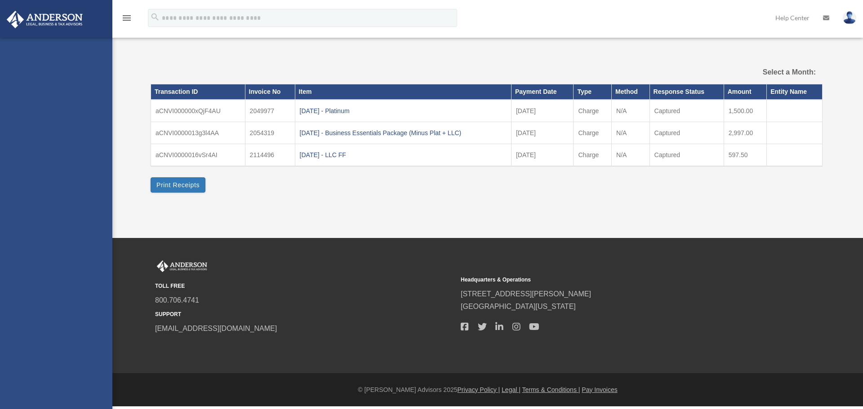 This screenshot has width=863, height=409. I want to click on a: menu, so click(127, 19).